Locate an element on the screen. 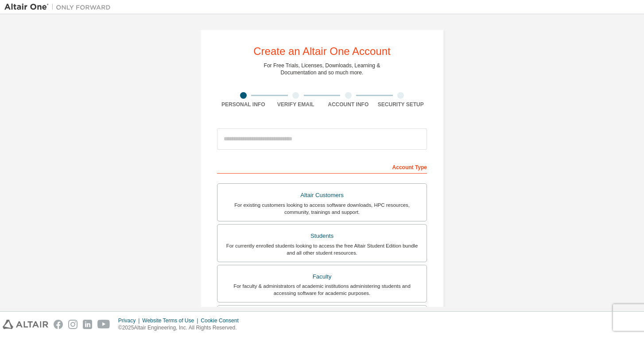 The height and width of the screenshot is (337, 644). div: Cookie Consent is located at coordinates (222, 321).